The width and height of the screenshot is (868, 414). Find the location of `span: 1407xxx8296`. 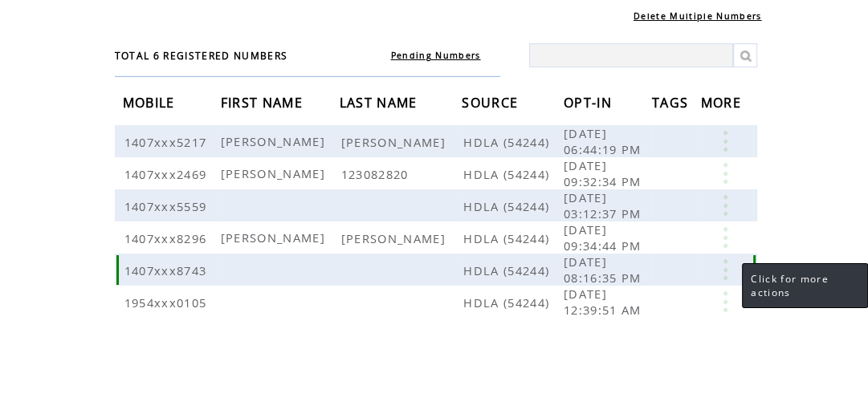

span: 1407xxx8296 is located at coordinates (168, 238).